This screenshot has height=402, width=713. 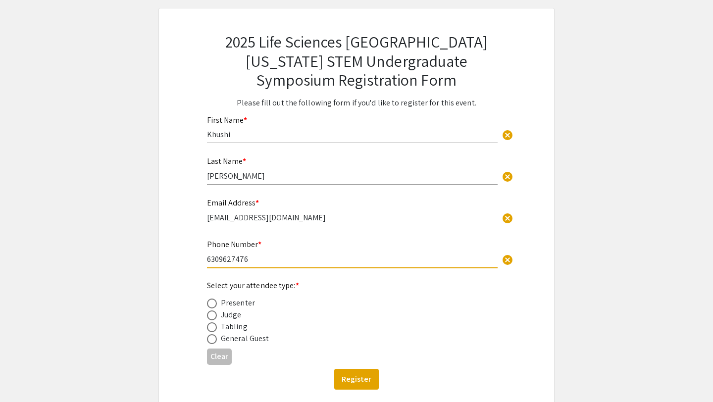 I want to click on mat-label: Email Address, so click(x=233, y=203).